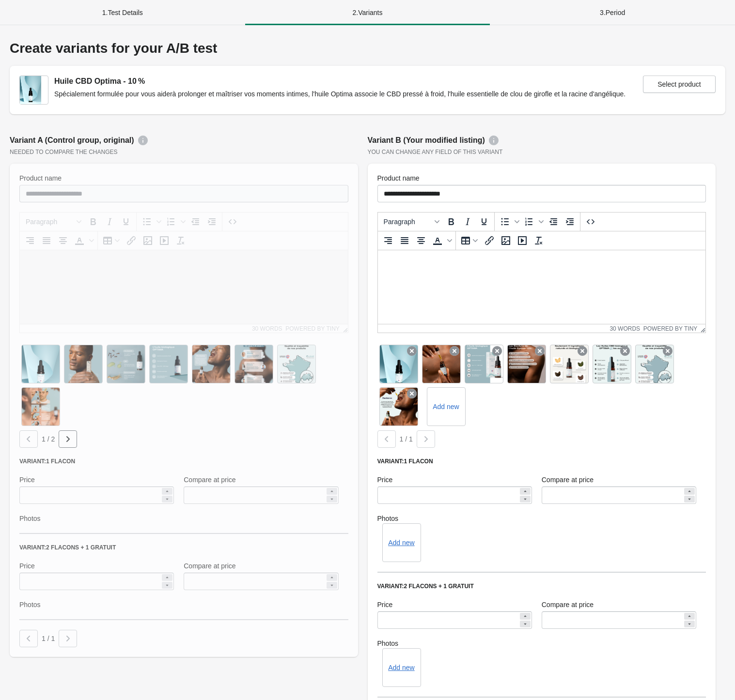 The height and width of the screenshot is (700, 735). What do you see at coordinates (541, 152) in the screenshot?
I see `div: You can change any field of this variant` at bounding box center [541, 152].